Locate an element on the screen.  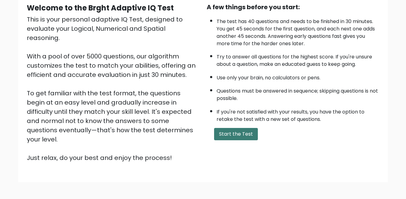
li: Use only your brain, no calculators or pens. is located at coordinates (298, 76).